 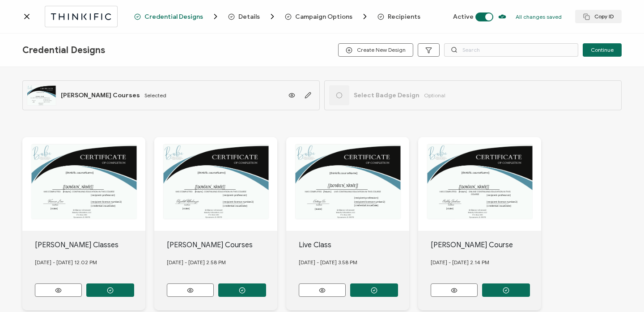 What do you see at coordinates (602, 50) in the screenshot?
I see `button: Continue` at bounding box center [602, 50].